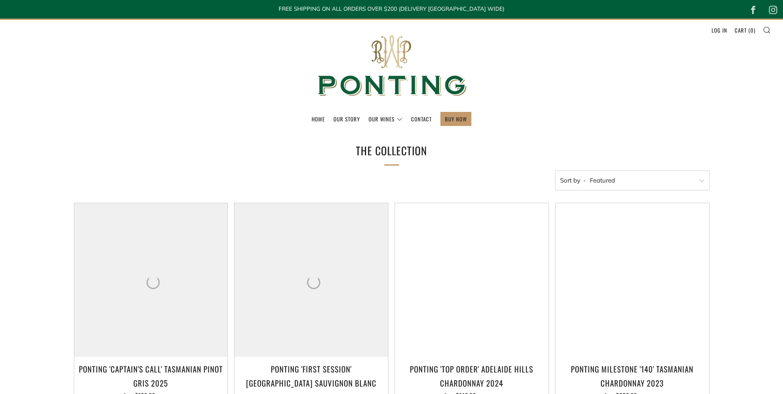 The image size is (783, 394). Describe the element at coordinates (720, 30) in the screenshot. I see `a: Log in` at that location.